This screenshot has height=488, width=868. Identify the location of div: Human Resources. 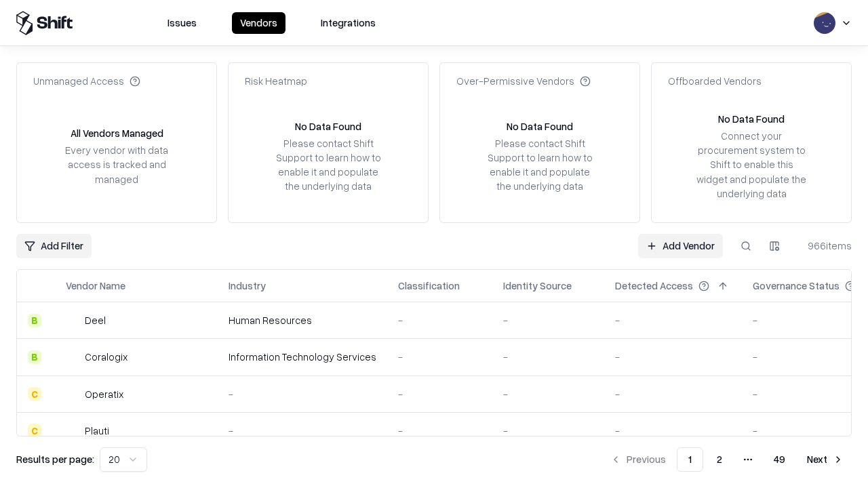
(303, 320).